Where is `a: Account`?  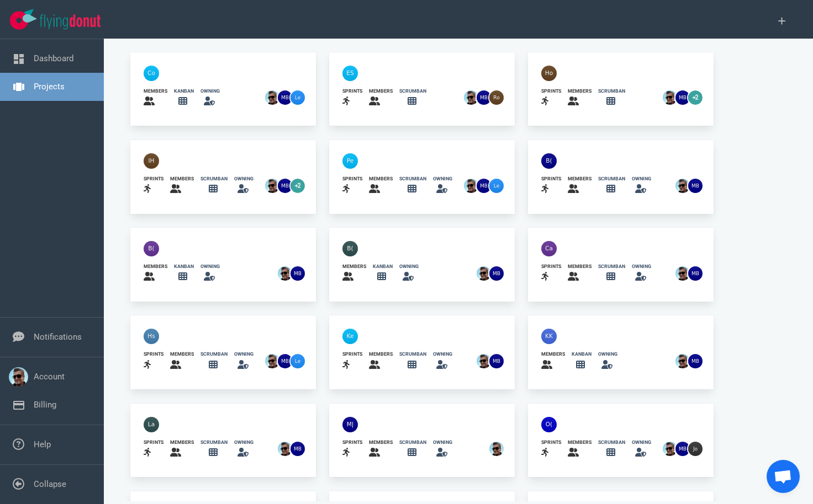 a: Account is located at coordinates (49, 377).